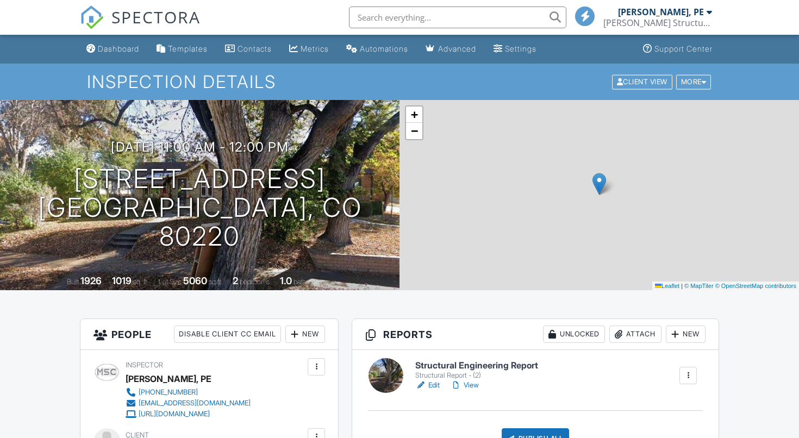 The height and width of the screenshot is (438, 799). I want to click on div: Dashboard, so click(118, 48).